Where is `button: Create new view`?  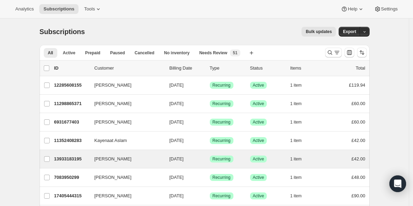
button: Create new view is located at coordinates (251, 53).